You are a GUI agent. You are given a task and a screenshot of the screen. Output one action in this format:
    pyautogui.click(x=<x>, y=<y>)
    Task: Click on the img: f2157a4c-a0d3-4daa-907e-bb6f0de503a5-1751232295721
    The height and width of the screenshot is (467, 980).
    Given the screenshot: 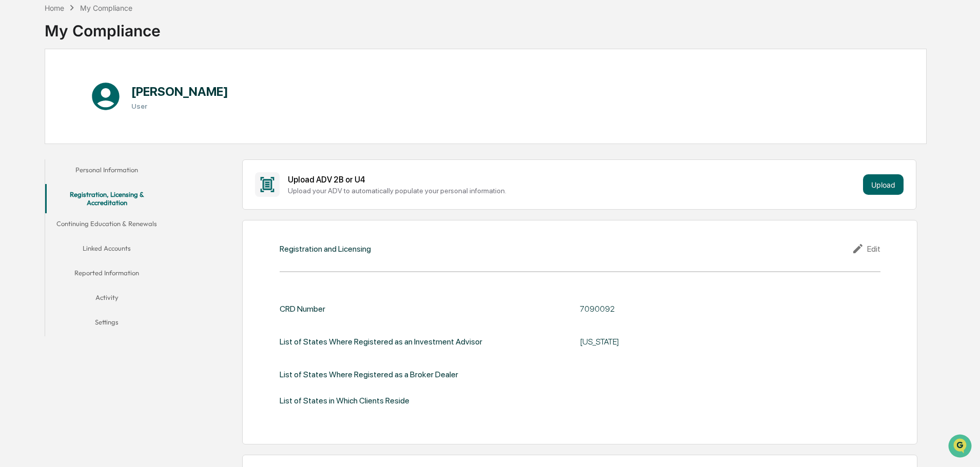 What is the action you would take?
    pyautogui.click(x=13, y=13)
    